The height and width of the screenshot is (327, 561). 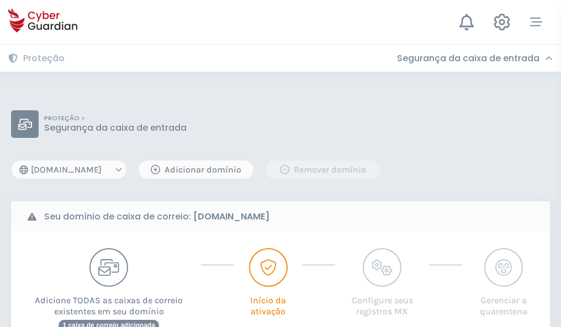 What do you see at coordinates (323, 170) in the screenshot?
I see `div: Remover domínio` at bounding box center [323, 170].